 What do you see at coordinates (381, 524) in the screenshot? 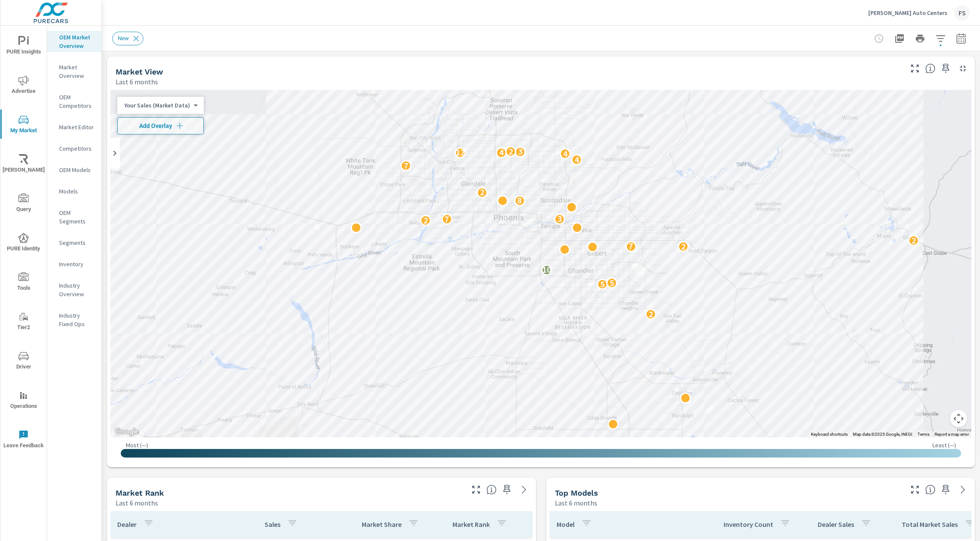
I see `p: Market Share` at bounding box center [381, 524].